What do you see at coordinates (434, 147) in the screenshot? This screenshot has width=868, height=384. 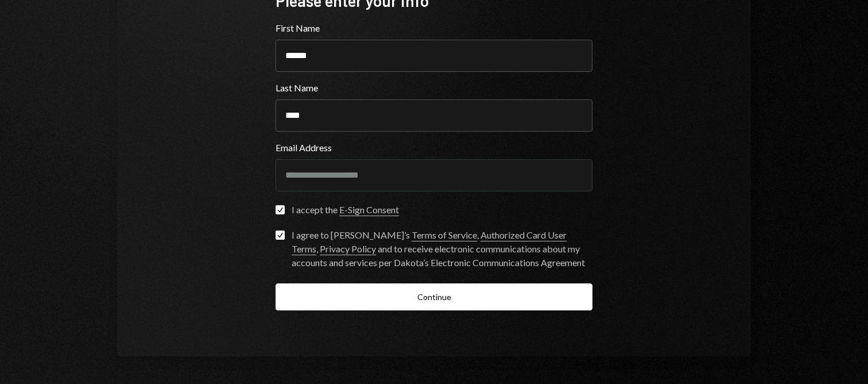 I see `label: Email Address` at bounding box center [434, 147].